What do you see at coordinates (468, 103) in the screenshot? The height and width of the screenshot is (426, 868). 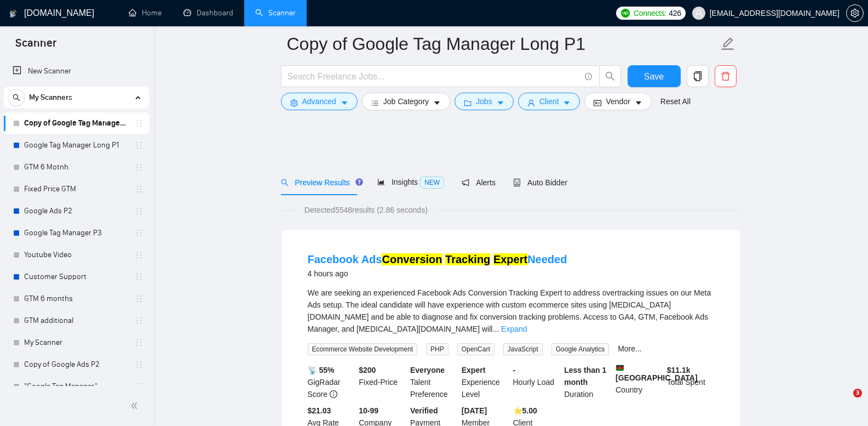 I see `span: folder` at bounding box center [468, 103].